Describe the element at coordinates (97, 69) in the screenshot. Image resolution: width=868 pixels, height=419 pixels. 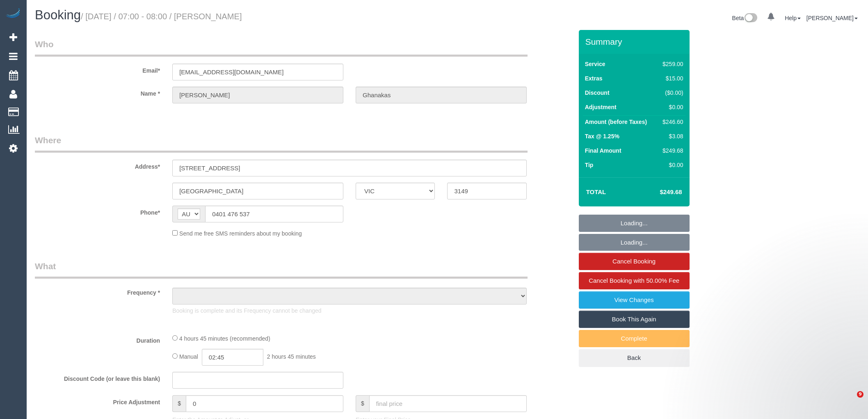
I see `label: Email*` at that location.